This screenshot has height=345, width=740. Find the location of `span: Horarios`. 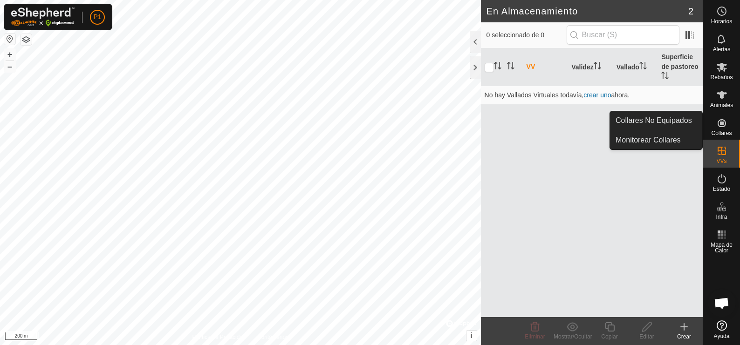

span: Horarios is located at coordinates (721, 21).